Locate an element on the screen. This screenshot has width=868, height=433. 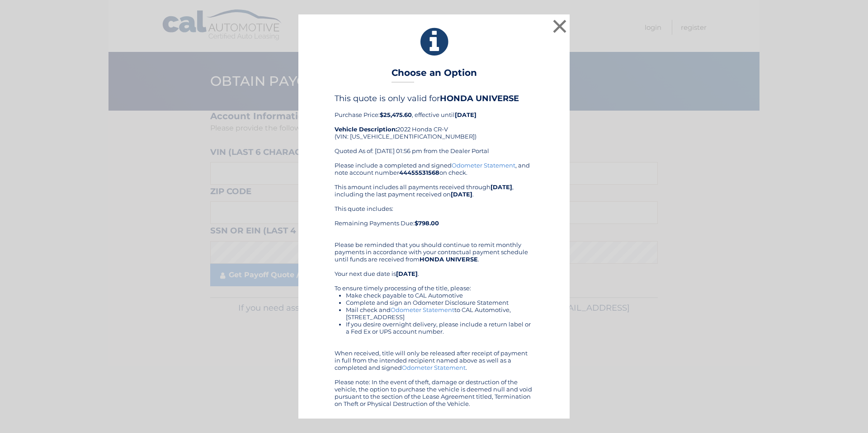
b: 44455531568 is located at coordinates (419, 172).